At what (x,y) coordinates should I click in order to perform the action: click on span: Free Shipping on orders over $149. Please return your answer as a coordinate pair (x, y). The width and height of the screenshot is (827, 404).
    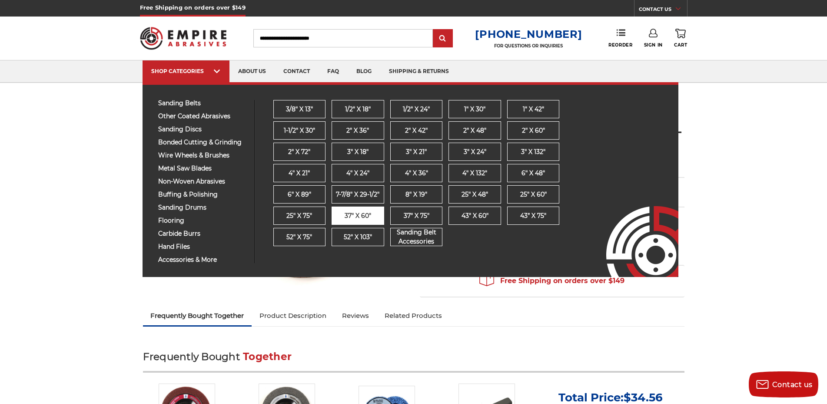
    Looking at the image, I should click on (552, 281).